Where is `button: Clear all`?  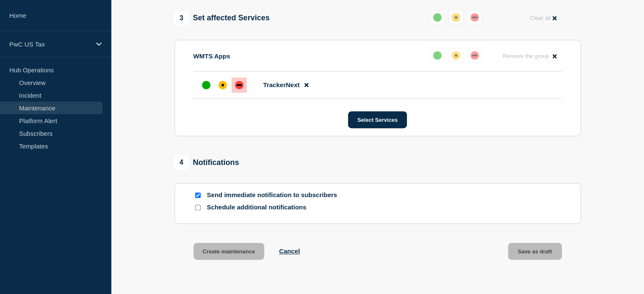 button: Clear all is located at coordinates (543, 18).